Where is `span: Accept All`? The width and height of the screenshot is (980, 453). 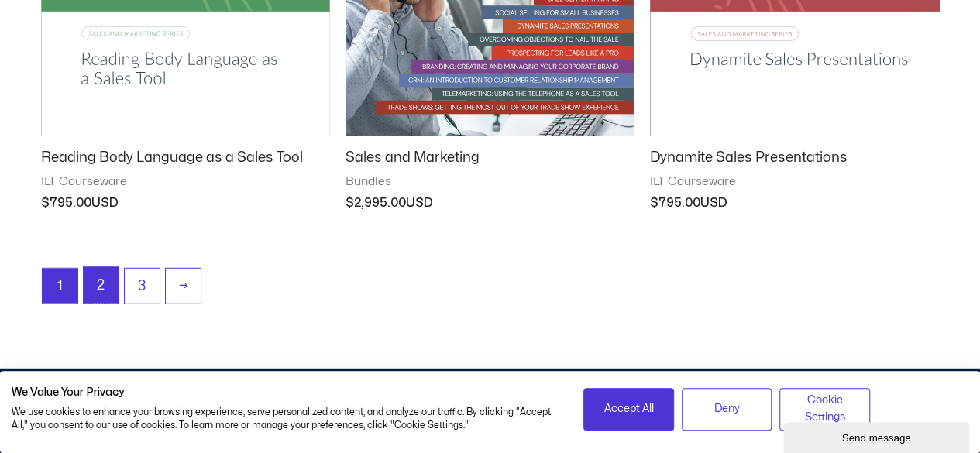 span: Accept All is located at coordinates (628, 409).